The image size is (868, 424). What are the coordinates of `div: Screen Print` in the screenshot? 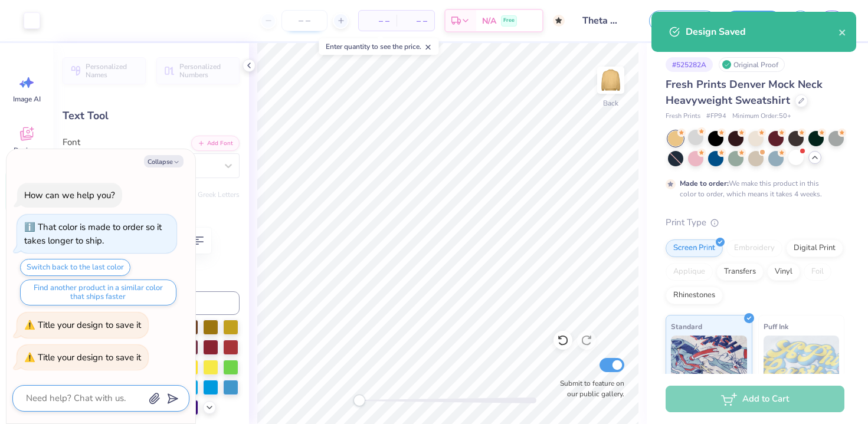 It's located at (694, 248).